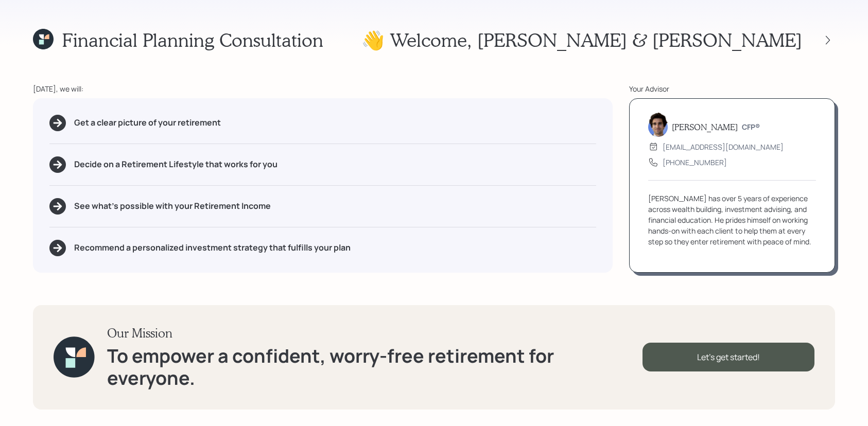 The width and height of the screenshot is (868, 426). I want to click on h1: To empower a confident, worry-free retirement for everyone., so click(375, 367).